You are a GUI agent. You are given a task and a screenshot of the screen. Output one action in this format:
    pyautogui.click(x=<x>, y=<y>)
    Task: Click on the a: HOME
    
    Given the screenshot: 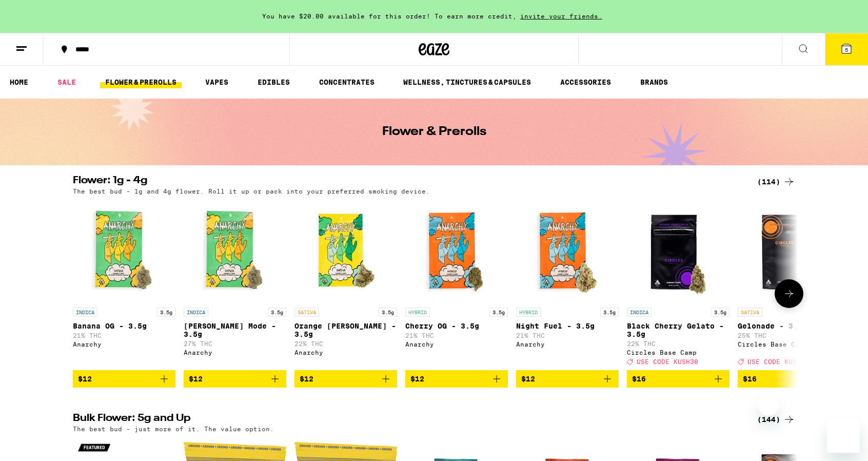 What is the action you would take?
    pyautogui.click(x=19, y=82)
    